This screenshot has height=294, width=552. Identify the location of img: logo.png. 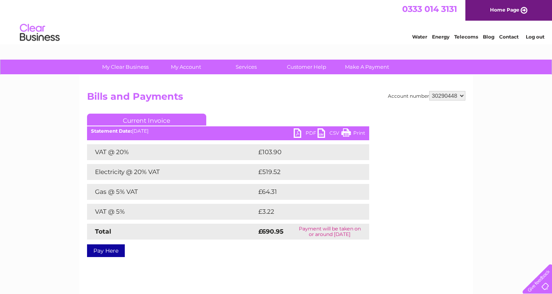
(40, 33).